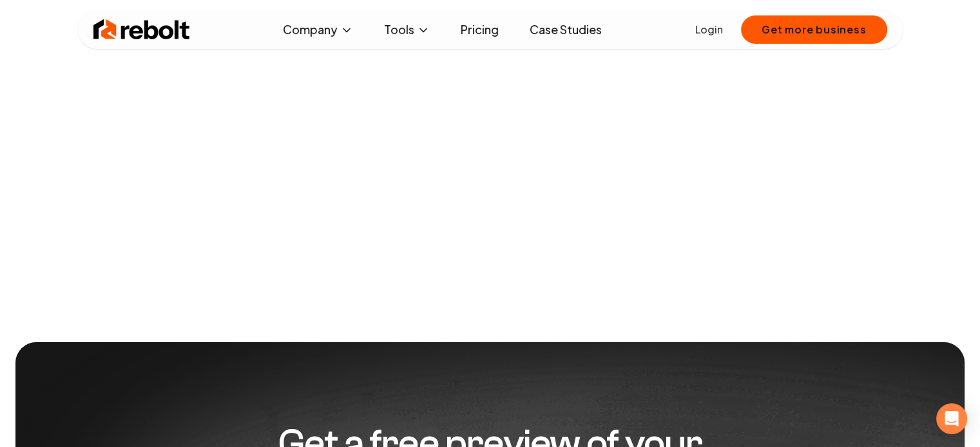  What do you see at coordinates (566, 29) in the screenshot?
I see `a: Case Studies` at bounding box center [566, 29].